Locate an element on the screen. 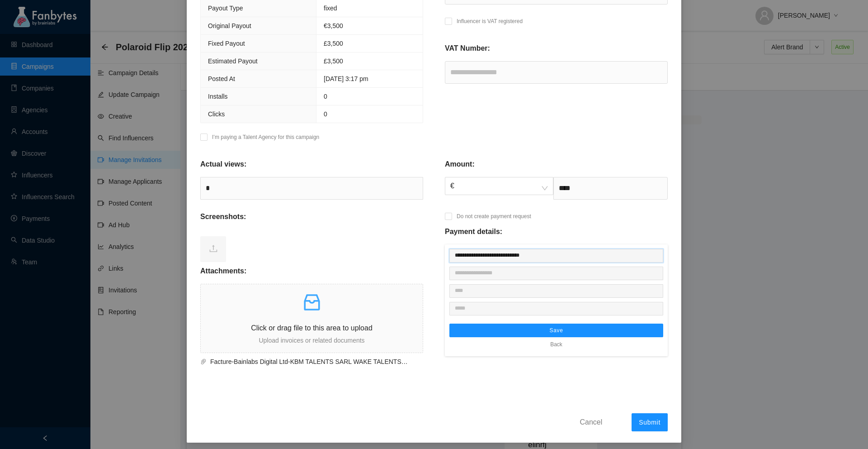 This screenshot has width=868, height=449. span: inbox is located at coordinates (312, 302).